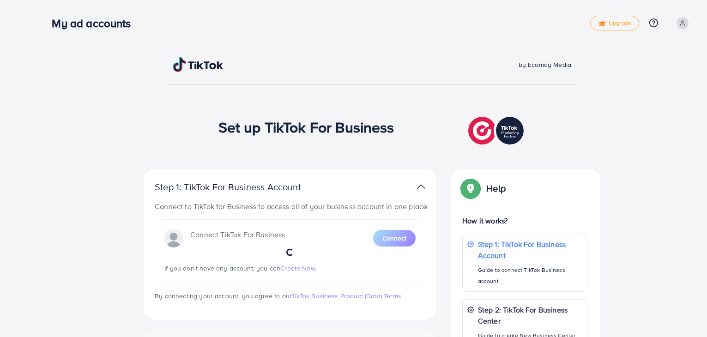 Image resolution: width=707 pixels, height=337 pixels. Describe the element at coordinates (545, 65) in the screenshot. I see `span: by Ecomdy Media` at that location.